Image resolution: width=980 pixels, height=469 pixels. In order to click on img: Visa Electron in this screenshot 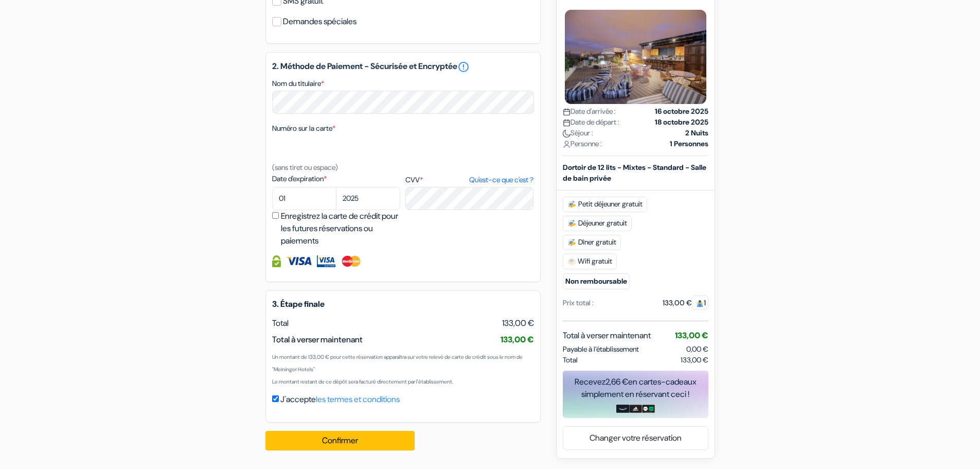, I will do `click(326, 261)`.